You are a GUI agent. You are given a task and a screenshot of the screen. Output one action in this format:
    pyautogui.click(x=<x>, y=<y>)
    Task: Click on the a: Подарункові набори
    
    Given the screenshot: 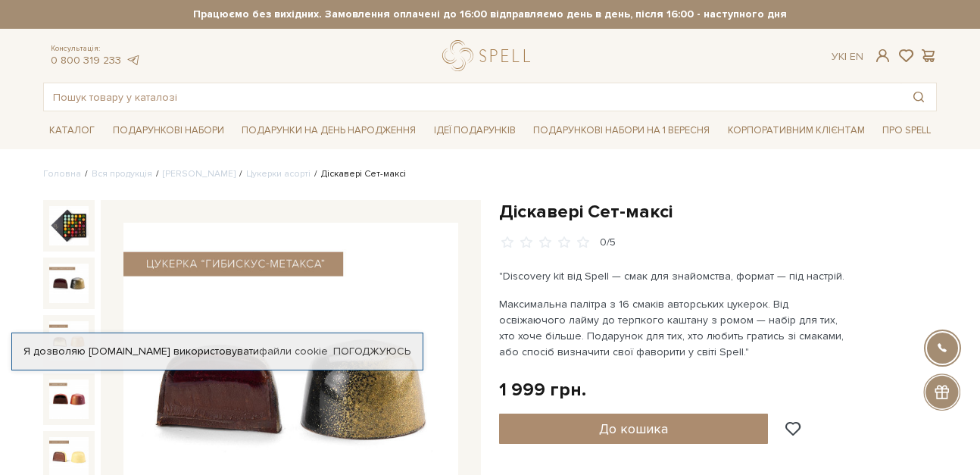 What is the action you would take?
    pyautogui.click(x=168, y=130)
    